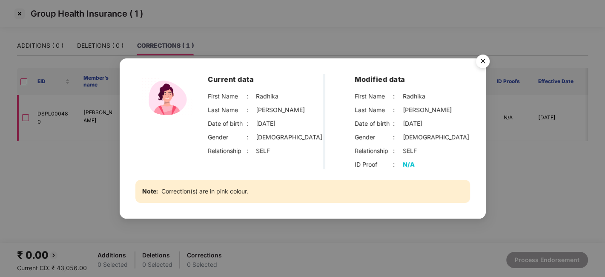 This screenshot has width=605, height=277. I want to click on h3: Modified data, so click(412, 80).